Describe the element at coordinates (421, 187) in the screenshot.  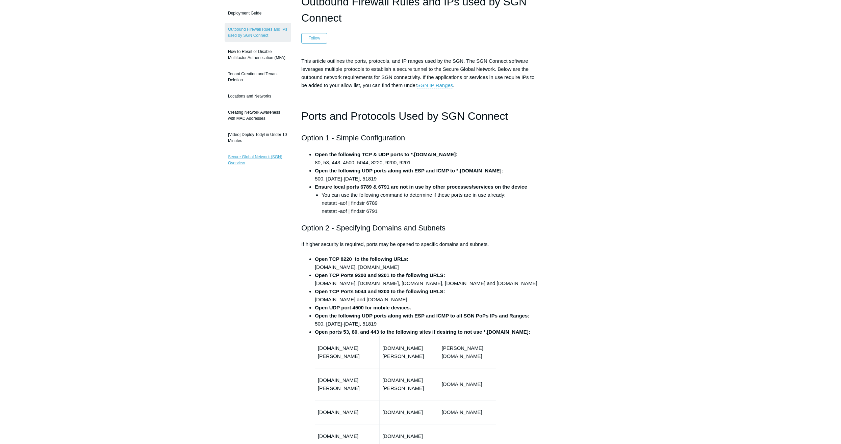
I see `strong: Ensure local ports 6789 & 6791 are not in use by other processes/services on the device` at that location.